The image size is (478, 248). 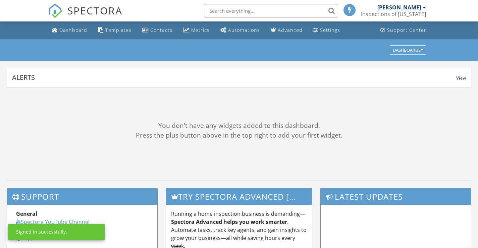 I want to click on div: Settings, so click(x=330, y=30).